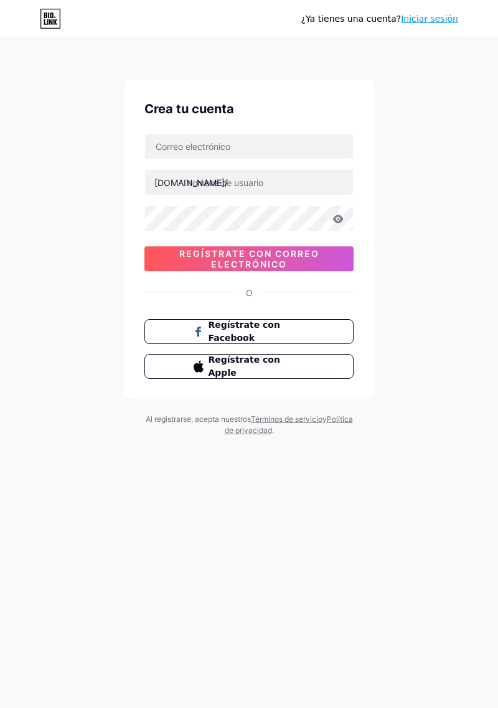  I want to click on a: Términos de servicio, so click(286, 419).